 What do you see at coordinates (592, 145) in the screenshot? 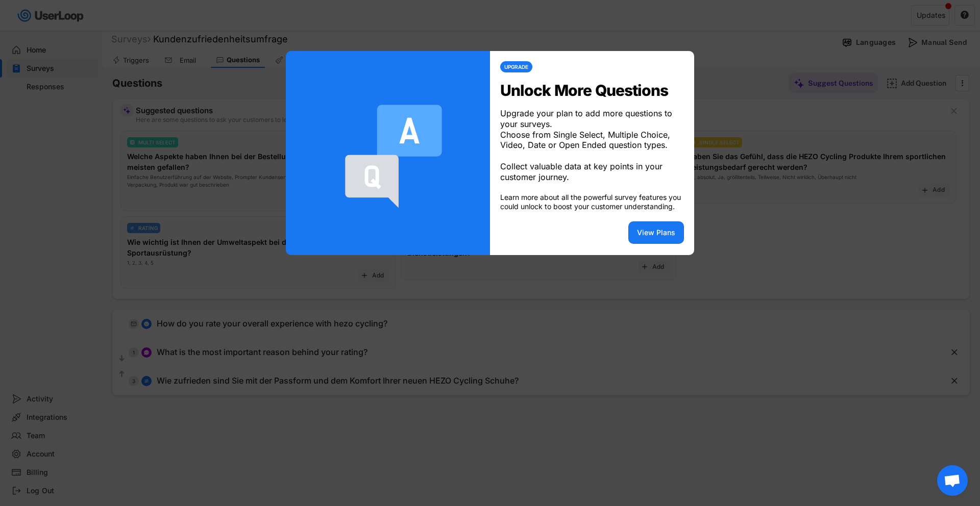
I see `div: Upgrade your plan to add more questions to your surveys. Choose from Single Select, Multiple Choi...` at bounding box center [592, 145].